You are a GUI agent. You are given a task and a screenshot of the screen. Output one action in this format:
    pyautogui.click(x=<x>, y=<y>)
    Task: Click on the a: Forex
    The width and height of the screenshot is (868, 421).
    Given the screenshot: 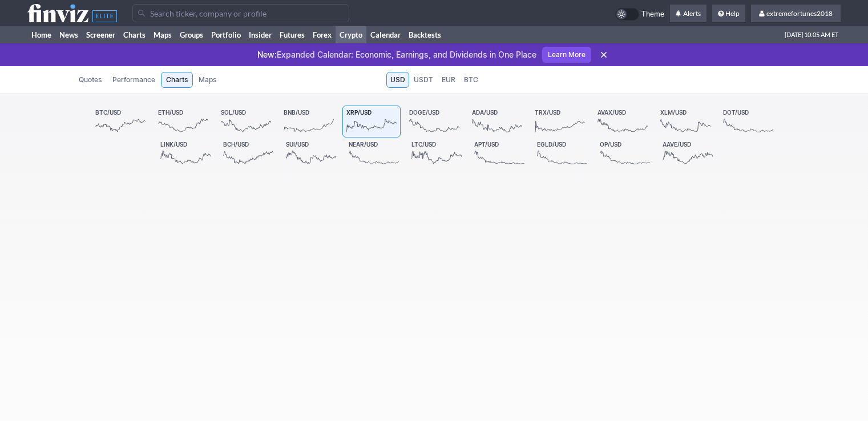 What is the action you would take?
    pyautogui.click(x=322, y=35)
    